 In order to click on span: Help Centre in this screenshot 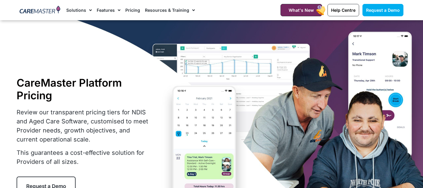, I will do `click(343, 10)`.